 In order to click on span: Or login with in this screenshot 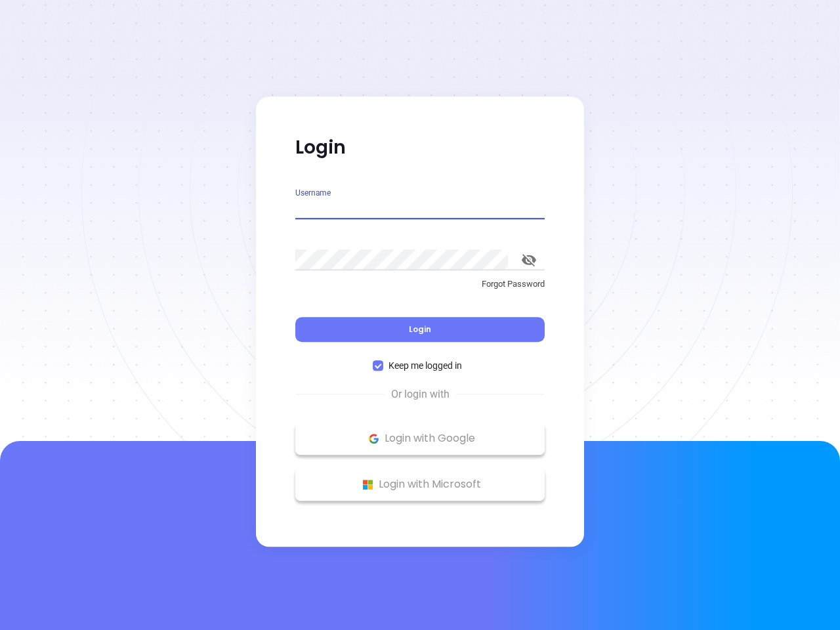, I will do `click(420, 394)`.